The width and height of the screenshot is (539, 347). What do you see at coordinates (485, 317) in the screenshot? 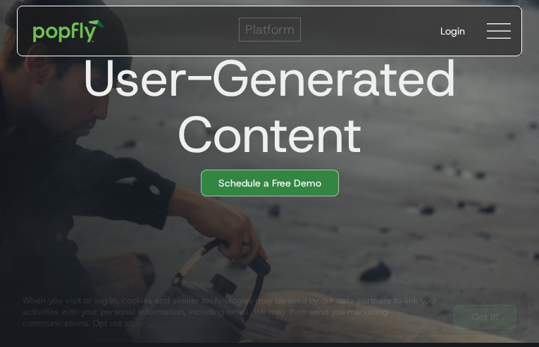
I see `a: Got It!` at bounding box center [485, 317].